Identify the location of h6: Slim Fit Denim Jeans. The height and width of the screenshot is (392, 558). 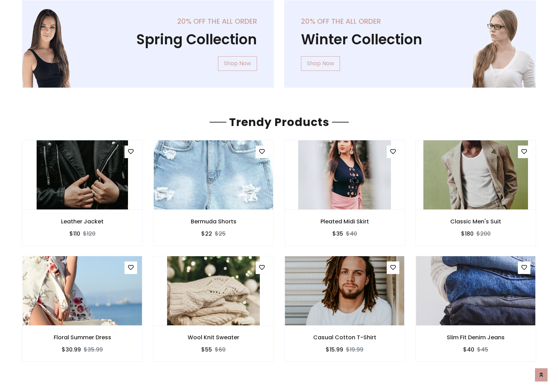
(476, 337).